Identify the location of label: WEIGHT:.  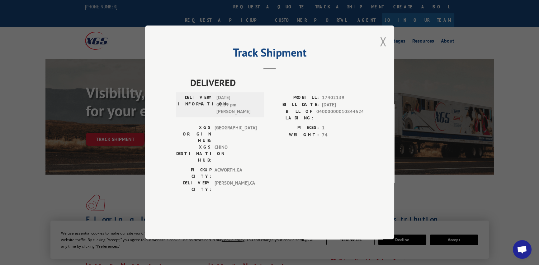
(294, 135).